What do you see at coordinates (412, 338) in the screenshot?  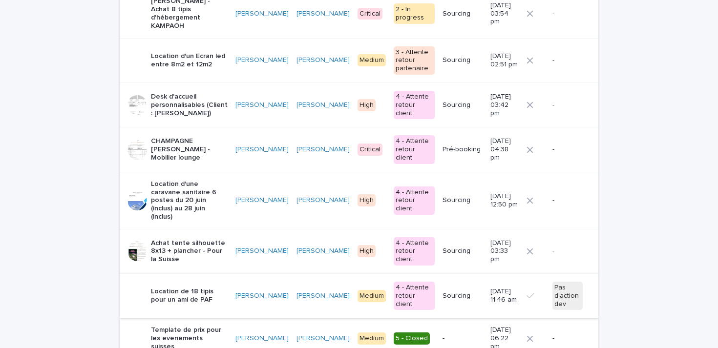 I see `div: 5 - Closed` at bounding box center [412, 338].